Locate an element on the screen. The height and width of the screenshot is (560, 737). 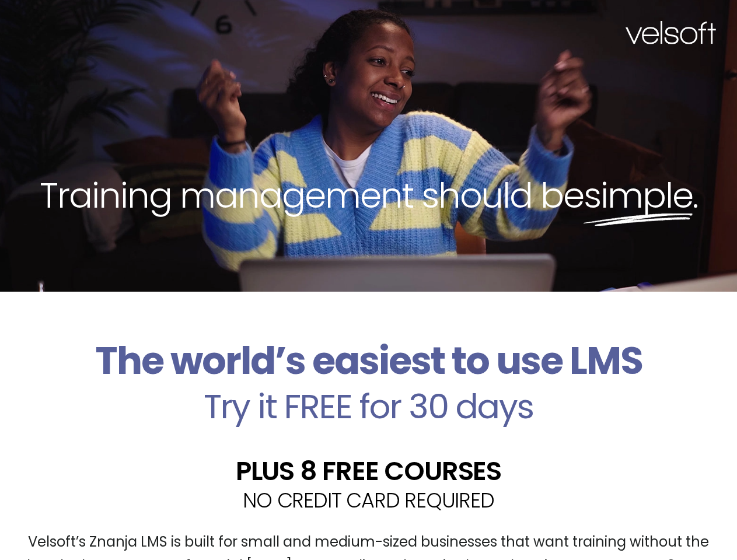
h2: Training management should be . is located at coordinates (368, 195).